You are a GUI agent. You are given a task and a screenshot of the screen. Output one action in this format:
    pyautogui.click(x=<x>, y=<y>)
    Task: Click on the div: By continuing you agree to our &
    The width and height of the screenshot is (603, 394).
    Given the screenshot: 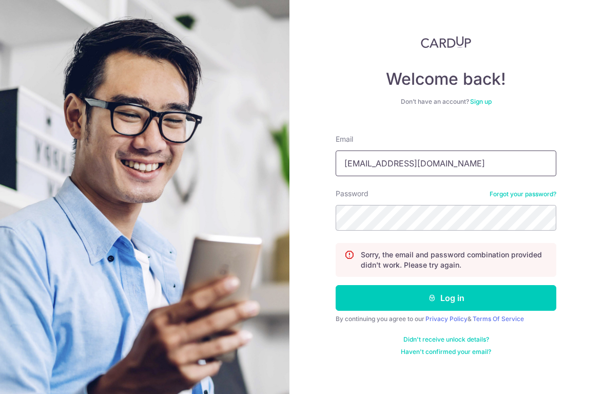 What is the action you would take?
    pyautogui.click(x=446, y=319)
    